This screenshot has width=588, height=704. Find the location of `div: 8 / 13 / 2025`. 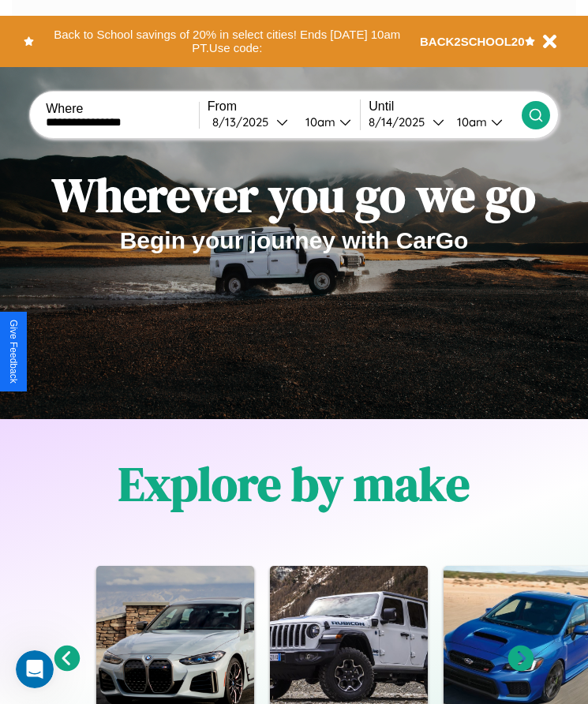

div: 8 / 13 / 2025 is located at coordinates (244, 121).